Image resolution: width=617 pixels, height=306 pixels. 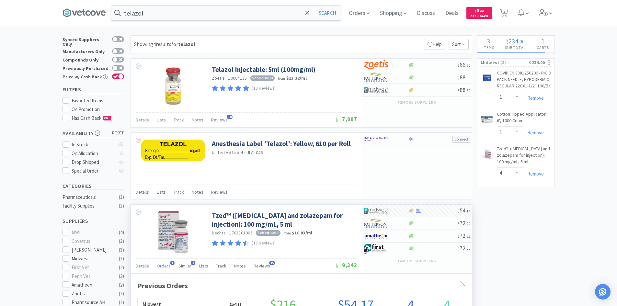 I want to click on span: . 60, so click(x=467, y=65).